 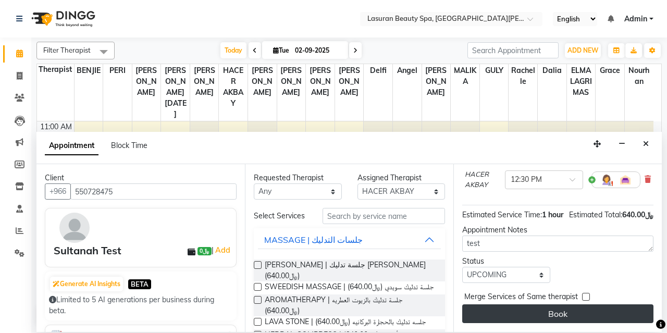 I want to click on a: Add, so click(x=223, y=250).